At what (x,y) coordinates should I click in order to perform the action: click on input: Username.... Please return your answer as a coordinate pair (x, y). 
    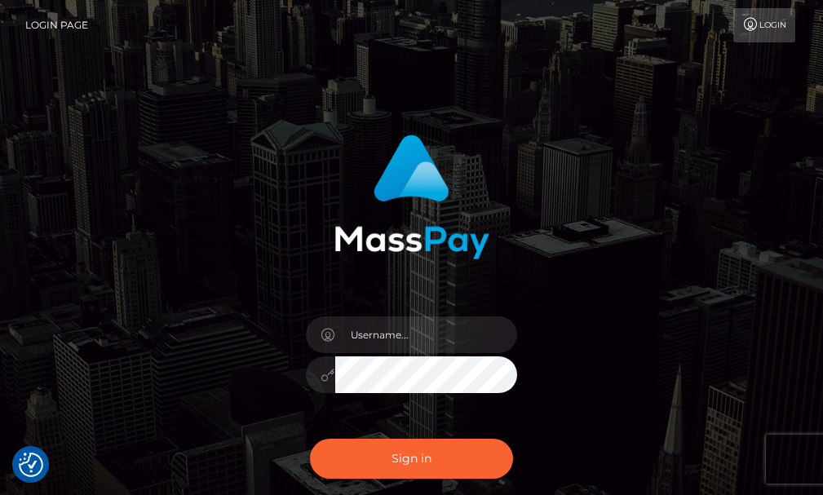
    Looking at the image, I should click on (426, 334).